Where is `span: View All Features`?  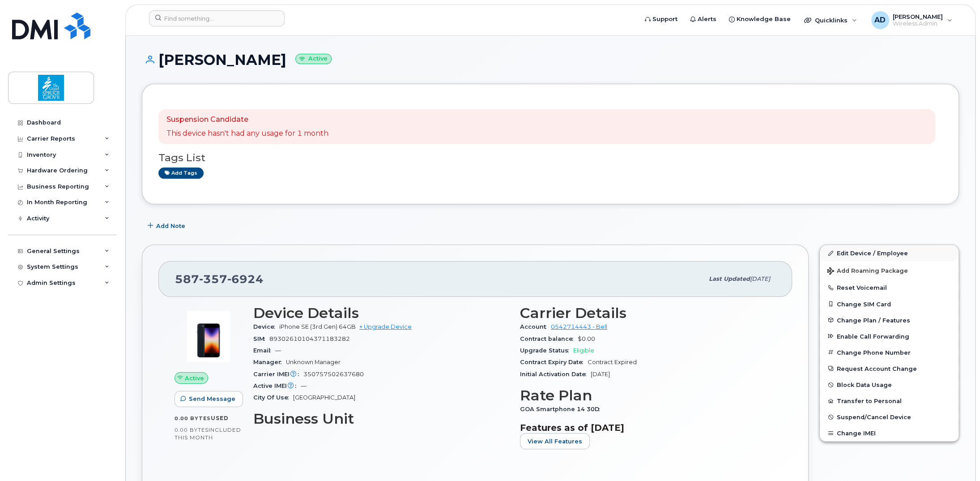 span: View All Features is located at coordinates (555, 441).